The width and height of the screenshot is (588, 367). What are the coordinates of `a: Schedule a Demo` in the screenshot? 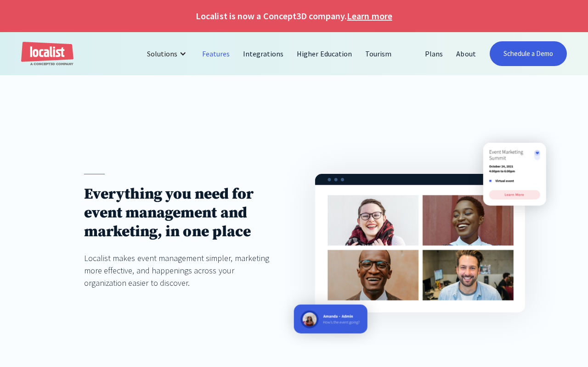 It's located at (529, 54).